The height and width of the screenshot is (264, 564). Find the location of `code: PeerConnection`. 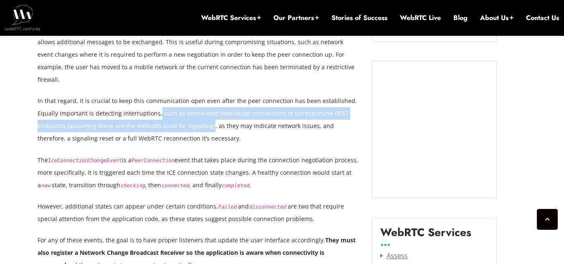

code: PeerConnection is located at coordinates (153, 161).